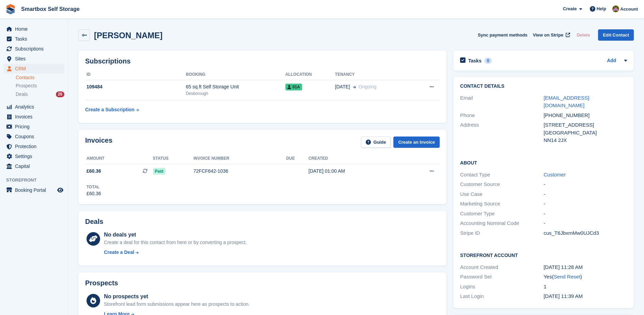 This screenshot has height=315, width=644. Describe the element at coordinates (94, 171) in the screenshot. I see `span: £60.36` at that location.